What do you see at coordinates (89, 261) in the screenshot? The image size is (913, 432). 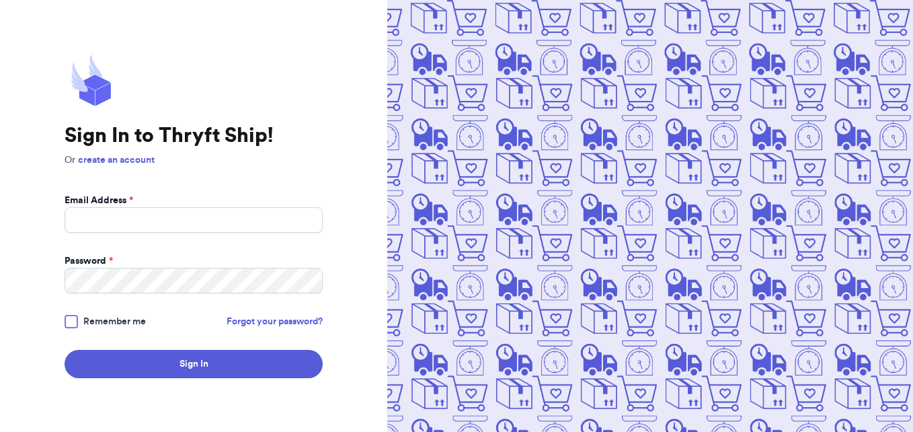 I see `label: Password` at bounding box center [89, 261].